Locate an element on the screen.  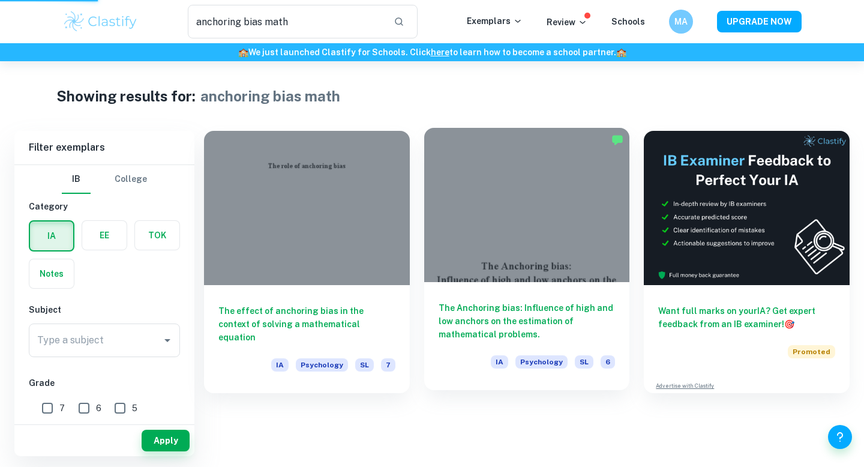
img: Thumbnail is located at coordinates (747, 208).